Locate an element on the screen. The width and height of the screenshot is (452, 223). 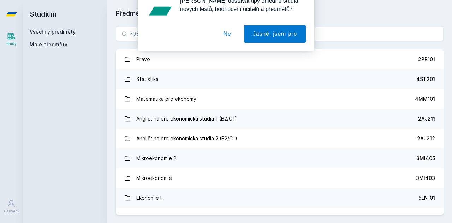
div: 2AJ211 is located at coordinates (426, 119).